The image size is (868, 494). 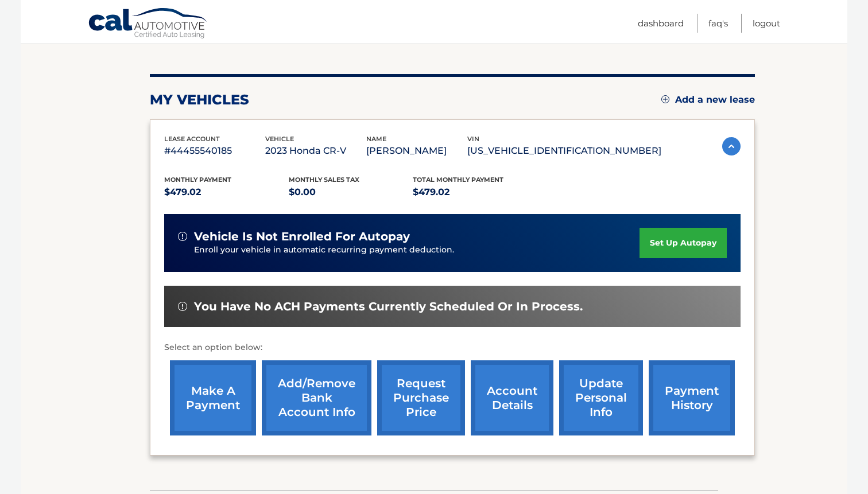 I want to click on span: Total Monthly Payment, so click(x=458, y=180).